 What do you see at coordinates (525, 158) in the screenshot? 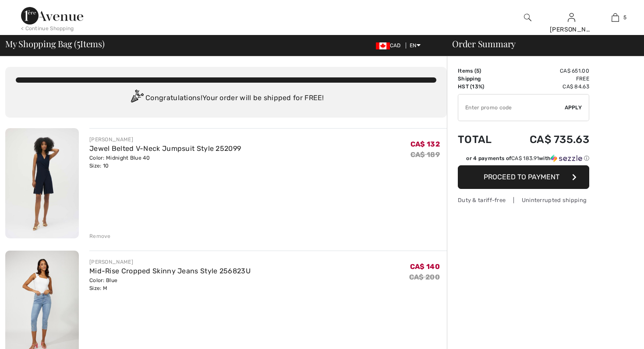
I see `span: CA$ 183.91` at bounding box center [525, 158].